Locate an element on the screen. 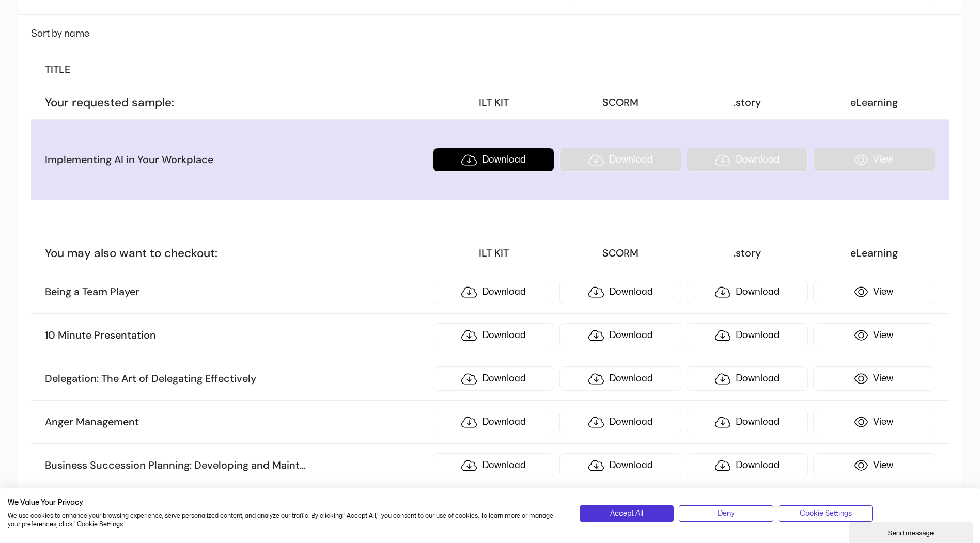 The height and width of the screenshot is (543, 980). h3: Your requested sample: is located at coordinates (236, 103).